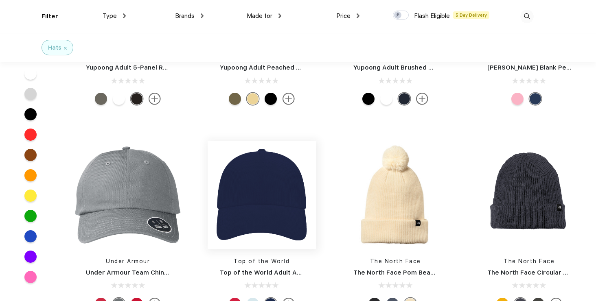 The height and width of the screenshot is (301, 596). What do you see at coordinates (128, 261) in the screenshot?
I see `a: Under Armour` at bounding box center [128, 261].